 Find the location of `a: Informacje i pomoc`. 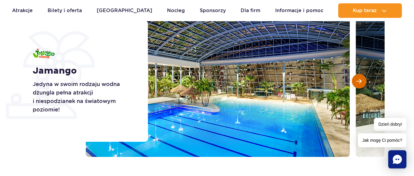

a: Informacje i pomoc is located at coordinates (299, 11).